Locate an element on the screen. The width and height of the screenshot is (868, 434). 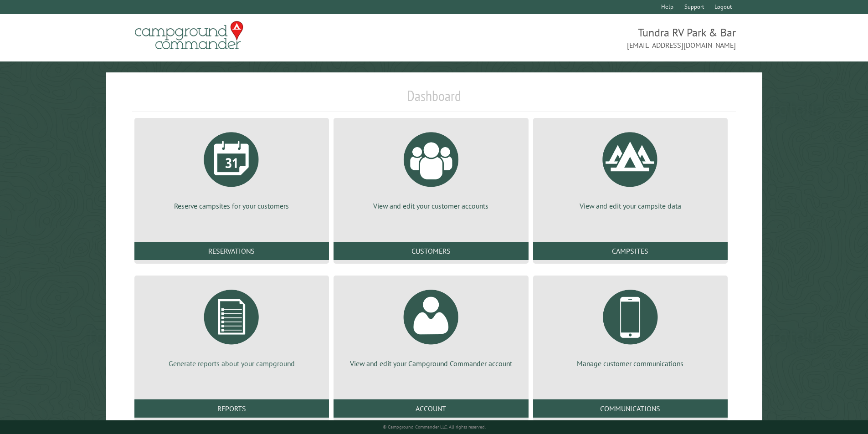
p: Manage customer communications is located at coordinates (630, 363).